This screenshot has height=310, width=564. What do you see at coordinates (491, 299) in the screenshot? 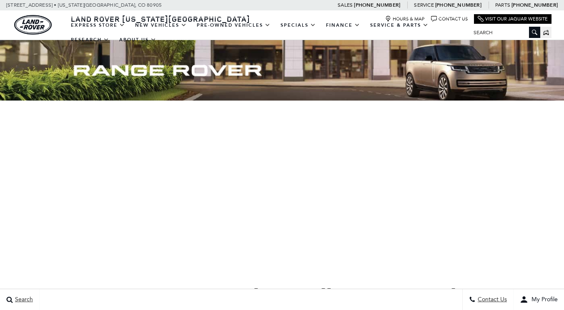
I see `span: Contact Us` at bounding box center [491, 299].